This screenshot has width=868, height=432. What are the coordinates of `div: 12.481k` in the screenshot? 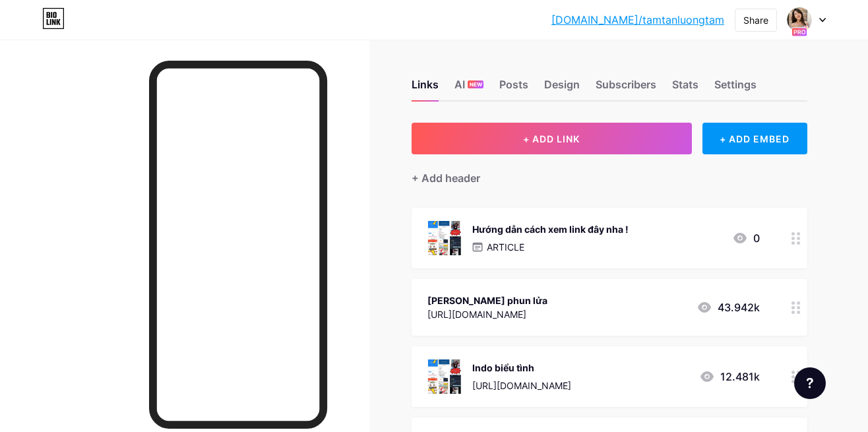 It's located at (729, 377).